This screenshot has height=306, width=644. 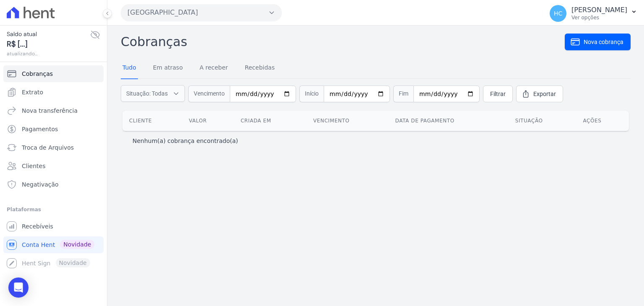 What do you see at coordinates (498, 94) in the screenshot?
I see `span: Filtrar` at bounding box center [498, 94].